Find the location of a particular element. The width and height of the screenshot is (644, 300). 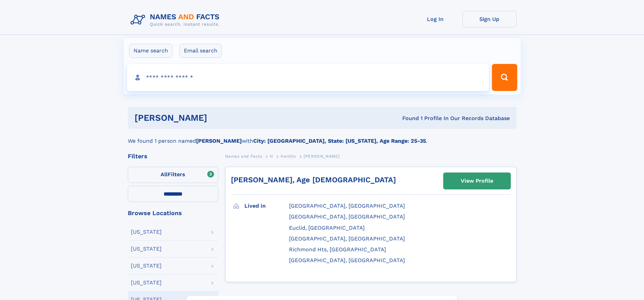

a: H is located at coordinates (271, 156).